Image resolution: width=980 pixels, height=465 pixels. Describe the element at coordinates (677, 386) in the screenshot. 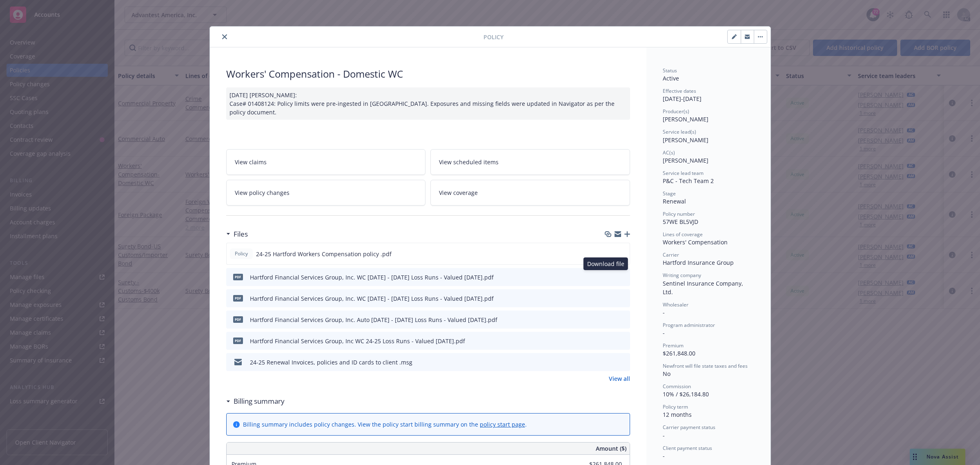

I see `span: Commission` at that location.